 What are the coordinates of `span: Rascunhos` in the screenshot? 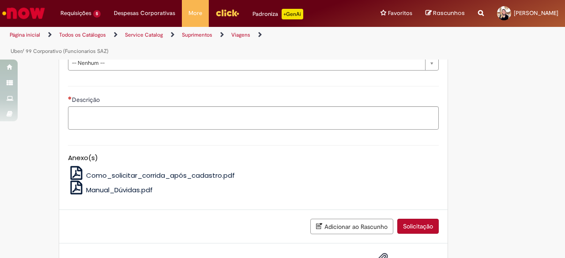 It's located at (449, 13).